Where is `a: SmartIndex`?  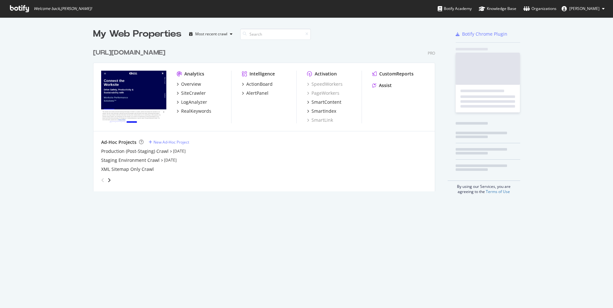 a: SmartIndex is located at coordinates (321, 111).